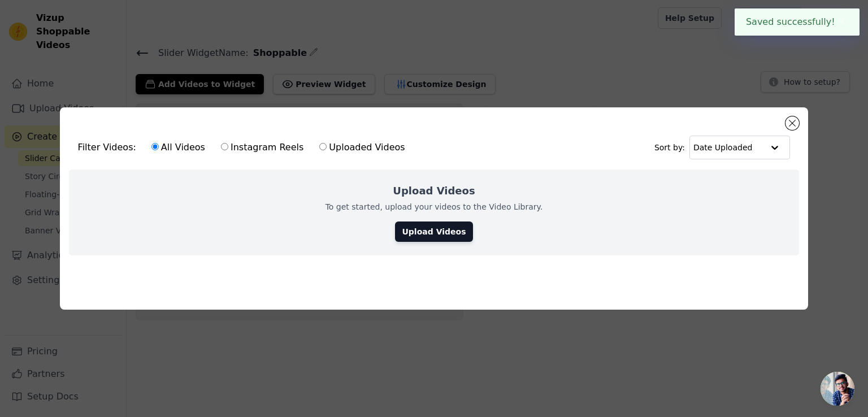 Image resolution: width=868 pixels, height=417 pixels. What do you see at coordinates (433, 232) in the screenshot?
I see `a: Upload Videos` at bounding box center [433, 232].